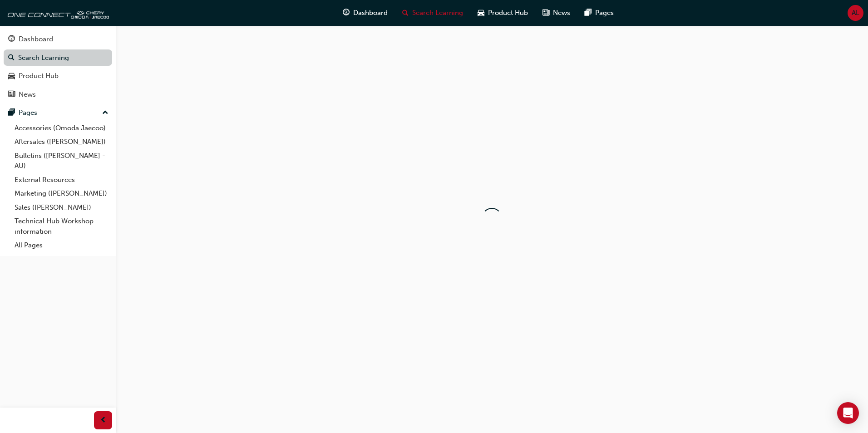 The image size is (868, 433). Describe the element at coordinates (28, 113) in the screenshot. I see `div: Pages` at that location.